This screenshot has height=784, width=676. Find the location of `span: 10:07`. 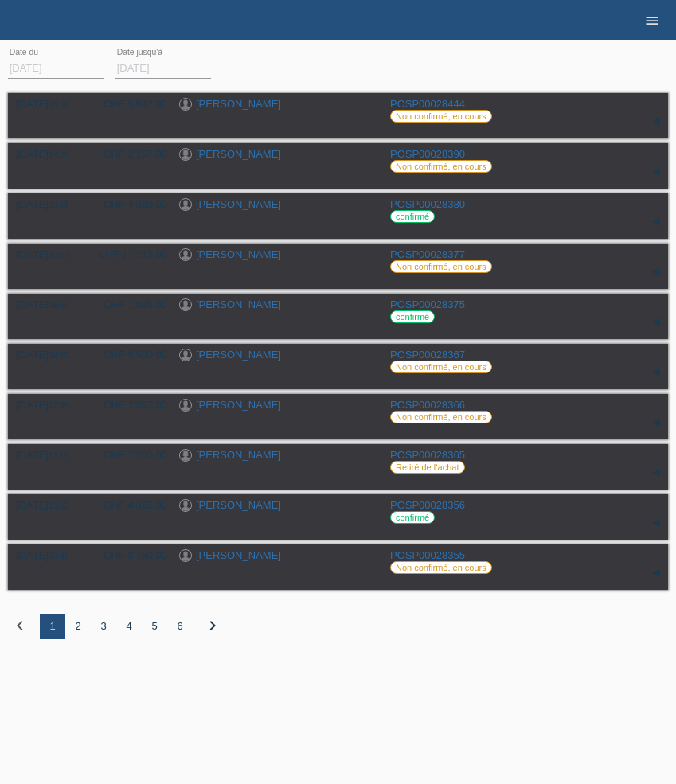

span: 10:07 is located at coordinates (58, 254).